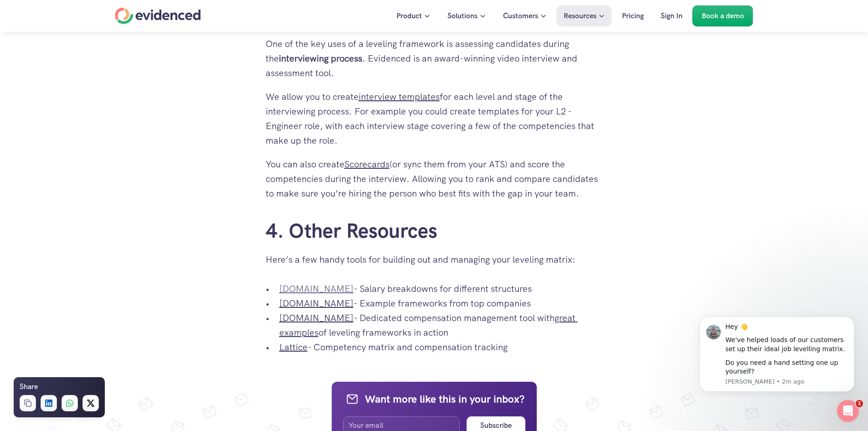  Describe the element at coordinates (101, 59) in the screenshot. I see `div: Do you need a hand setting one up yourself?` at that location.